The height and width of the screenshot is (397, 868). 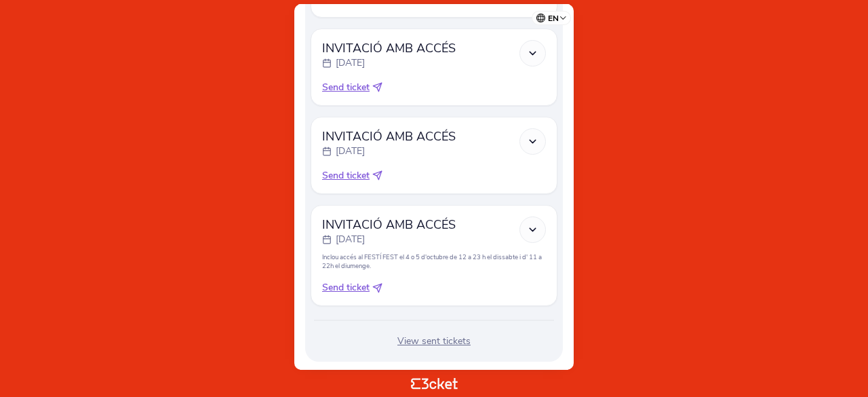 What do you see at coordinates (434, 341) in the screenshot?
I see `div: View sent tickets` at bounding box center [434, 341].